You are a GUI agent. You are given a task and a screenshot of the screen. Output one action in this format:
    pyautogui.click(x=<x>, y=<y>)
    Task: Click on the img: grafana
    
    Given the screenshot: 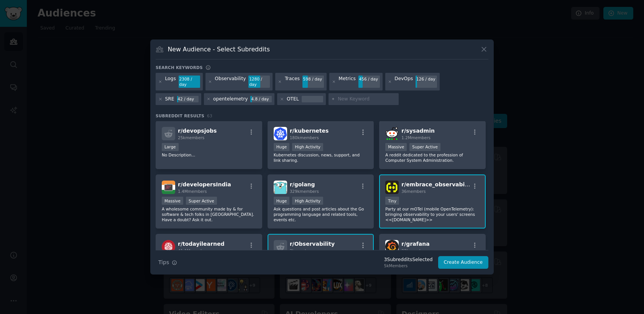 What is the action you would take?
    pyautogui.click(x=392, y=246)
    